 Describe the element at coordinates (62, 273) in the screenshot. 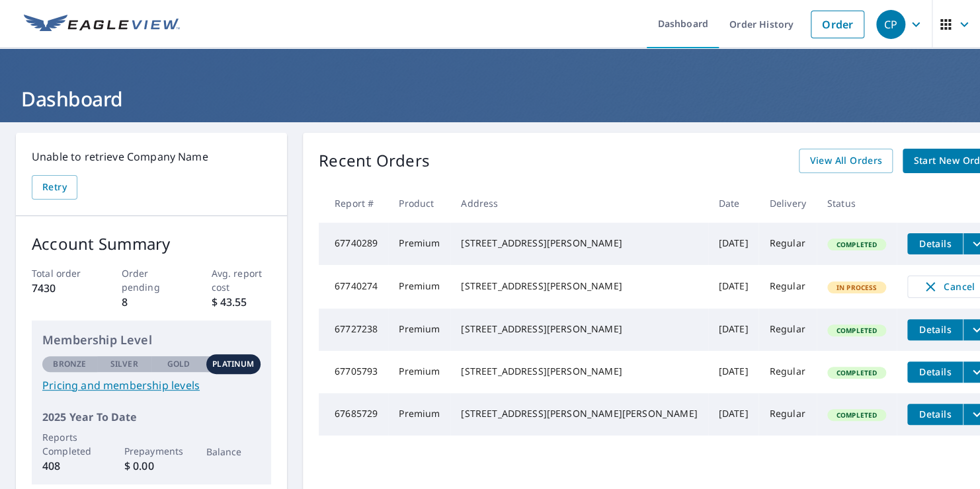

I see `p: Total order` at that location.